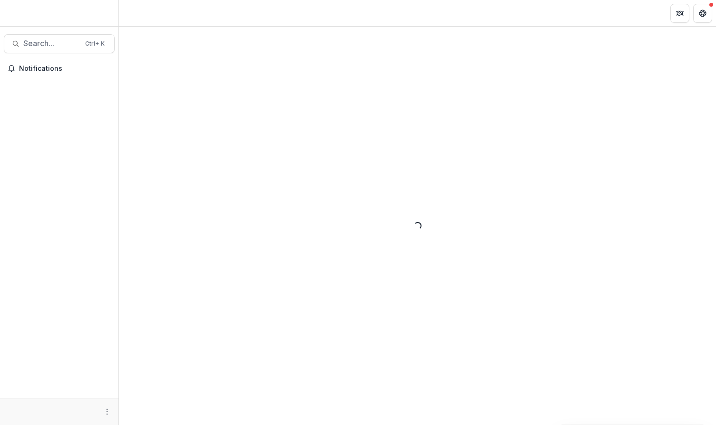 Image resolution: width=716 pixels, height=425 pixels. What do you see at coordinates (679, 13) in the screenshot?
I see `button: Partners` at bounding box center [679, 13].